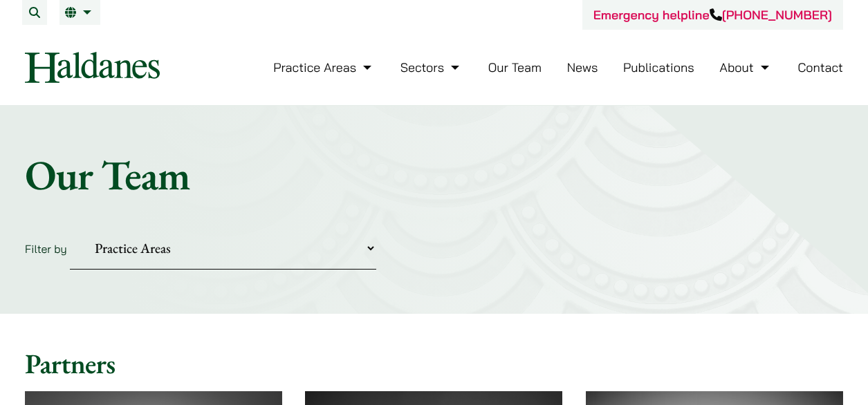  What do you see at coordinates (92, 67) in the screenshot?
I see `img: Logo of Haldanes` at bounding box center [92, 67].